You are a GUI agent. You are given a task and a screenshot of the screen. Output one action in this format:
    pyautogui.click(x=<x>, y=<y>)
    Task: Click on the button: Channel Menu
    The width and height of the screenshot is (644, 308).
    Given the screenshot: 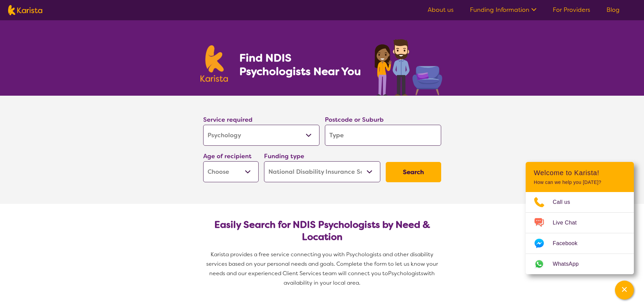 What is the action you would take?
    pyautogui.click(x=625, y=290)
    